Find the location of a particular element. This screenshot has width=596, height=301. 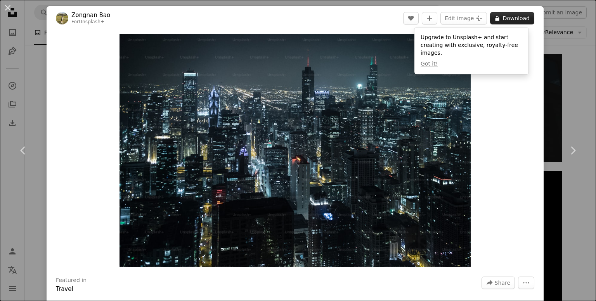

img: a city at night is located at coordinates (295, 151).